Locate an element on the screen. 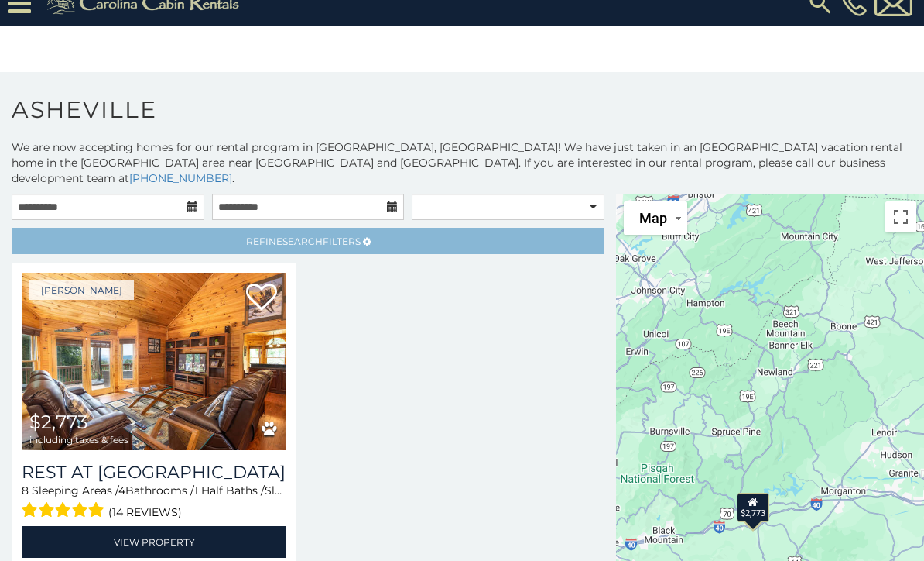 This screenshot has width=924, height=561. span: (14 reviews) is located at coordinates (145, 512).